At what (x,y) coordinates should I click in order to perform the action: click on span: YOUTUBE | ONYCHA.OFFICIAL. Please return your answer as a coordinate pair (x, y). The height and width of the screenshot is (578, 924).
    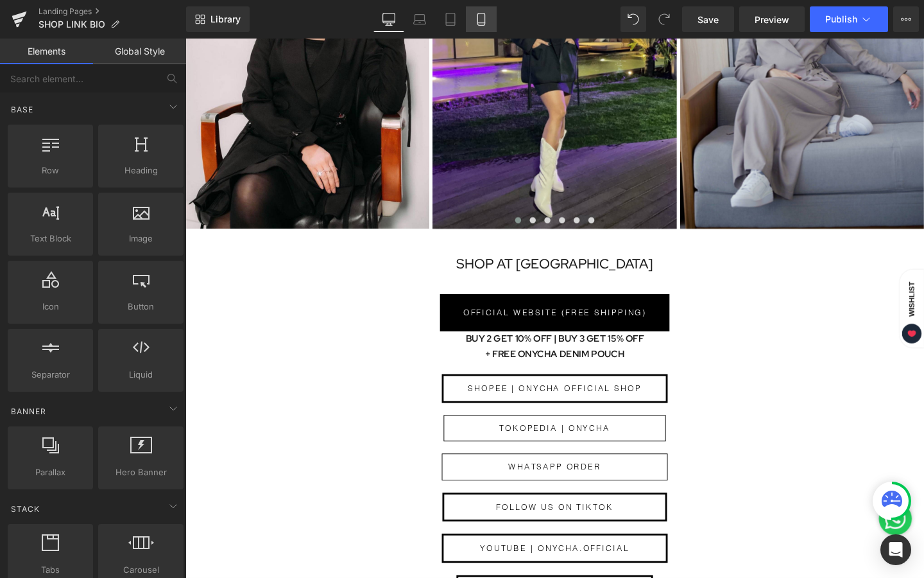
    Looking at the image, I should click on (388, 535).